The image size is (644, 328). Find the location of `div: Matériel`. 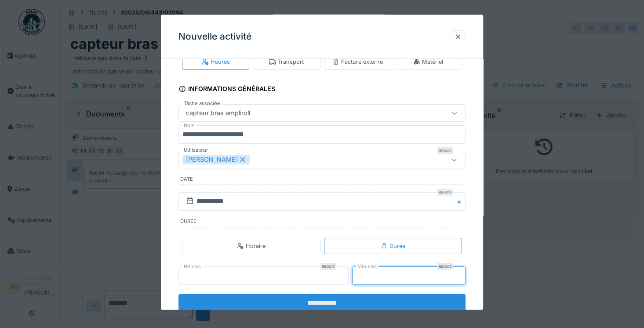

div: Matériel is located at coordinates (428, 61).